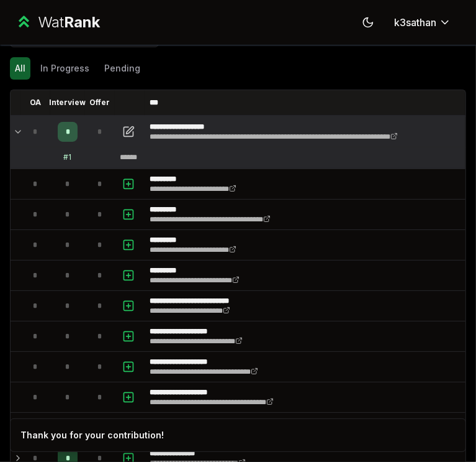 This screenshot has height=462, width=476. Describe the element at coordinates (92, 435) in the screenshot. I see `div: Thank you for your contribution!` at that location.